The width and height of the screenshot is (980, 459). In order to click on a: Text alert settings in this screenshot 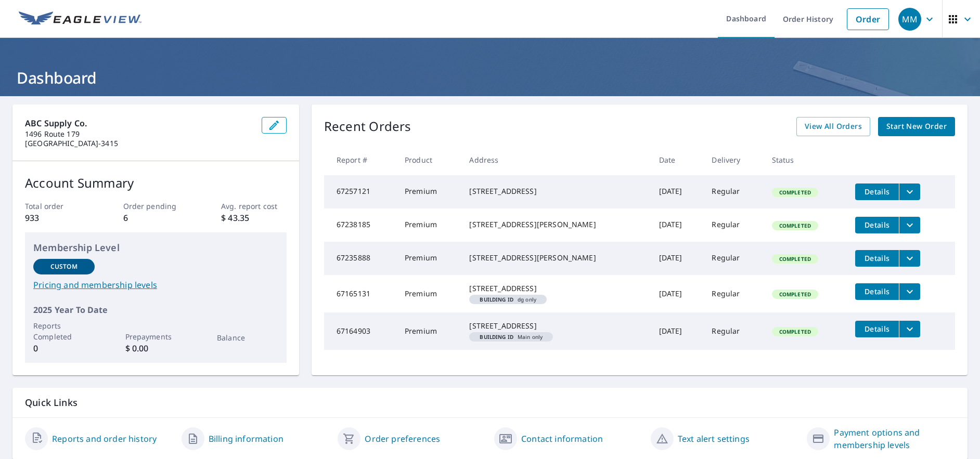, I will do `click(713, 438)`.